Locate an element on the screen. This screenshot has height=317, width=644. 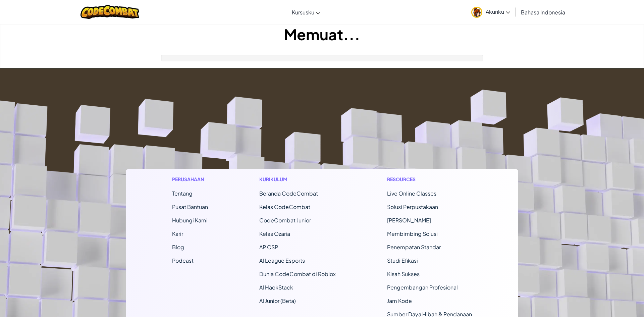
a: AP CSP is located at coordinates (269, 247).